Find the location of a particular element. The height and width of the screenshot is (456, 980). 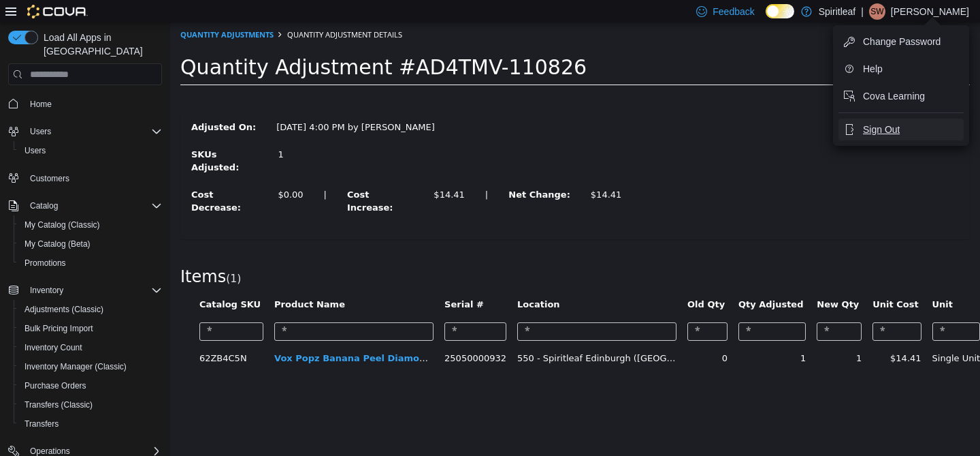

div: Sydney W is located at coordinates (878, 12).